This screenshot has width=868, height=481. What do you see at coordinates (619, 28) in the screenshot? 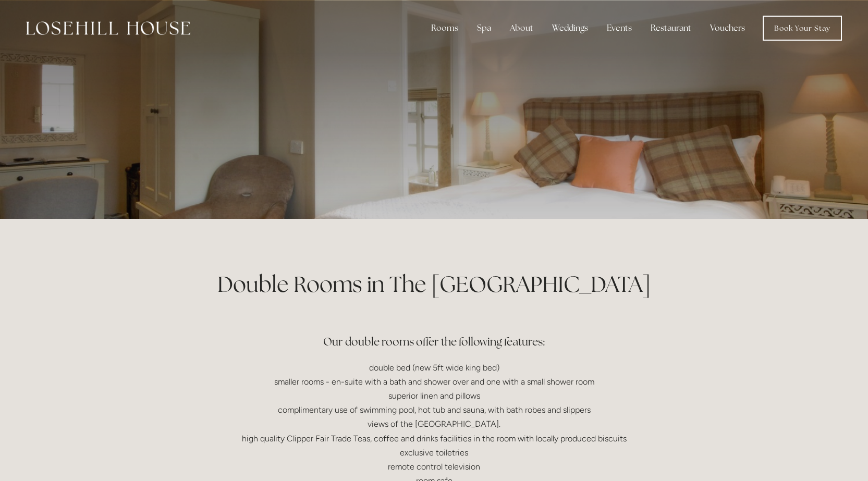
I see `div: Events` at bounding box center [619, 28].